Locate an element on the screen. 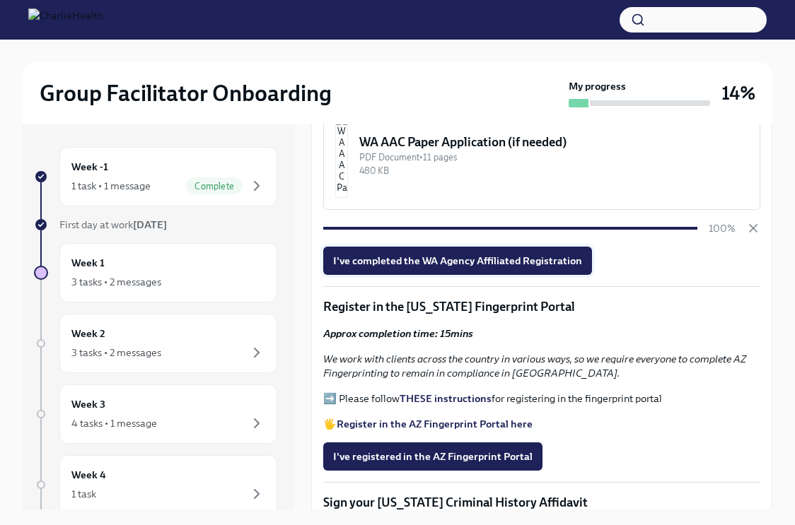 Image resolution: width=795 pixels, height=525 pixels. a: Week 34 tasks • 1 message is located at coordinates (156, 414).